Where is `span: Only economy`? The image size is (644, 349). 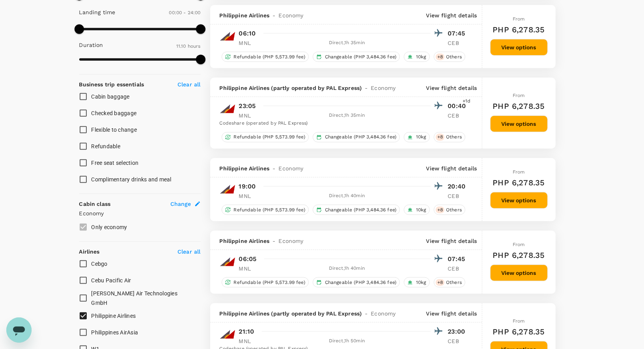 span: Only economy is located at coordinates (109, 227).